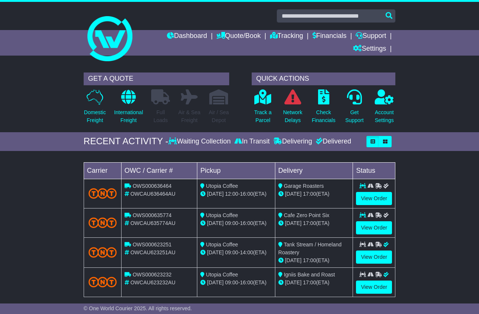 Image resolution: width=479 pixels, height=314 pixels. What do you see at coordinates (354, 116) in the screenshot?
I see `p: Get Support` at bounding box center [354, 116].